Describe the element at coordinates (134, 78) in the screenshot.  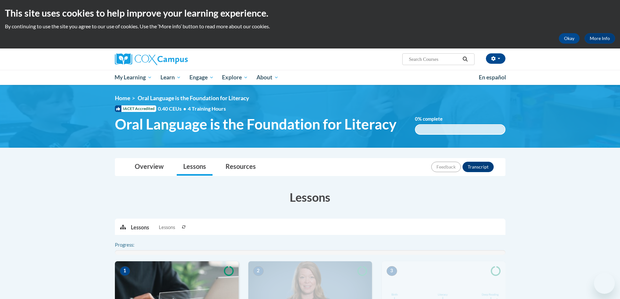
I see `a: My Learning` at that location.